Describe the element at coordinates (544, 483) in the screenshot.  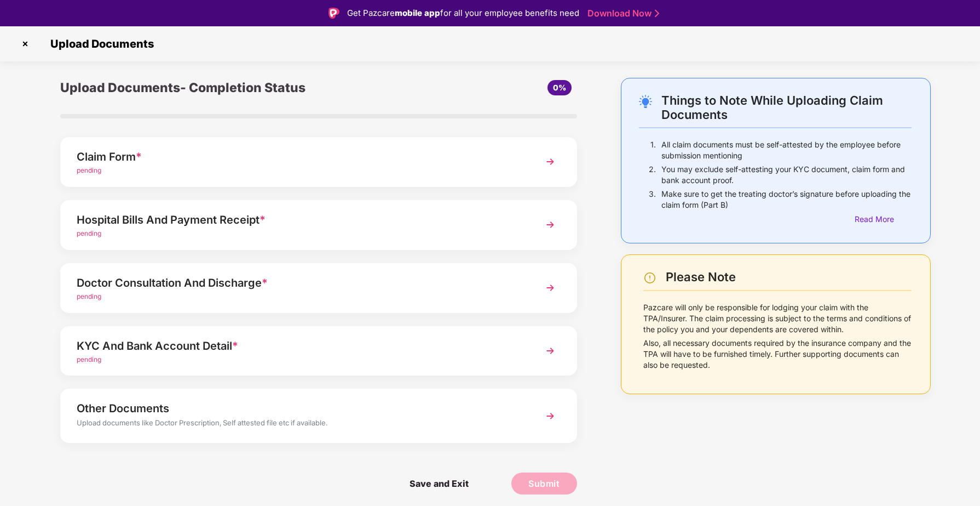
I see `button: Submit` at that location.